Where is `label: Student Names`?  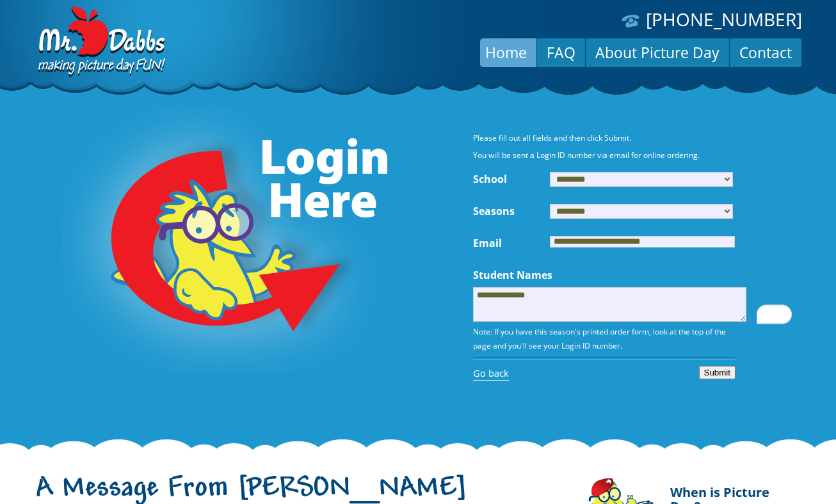 label: Student Names is located at coordinates (513, 275).